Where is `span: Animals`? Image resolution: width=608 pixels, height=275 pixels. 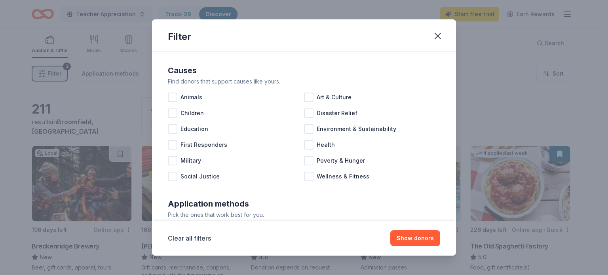
span: Animals is located at coordinates (191, 97).